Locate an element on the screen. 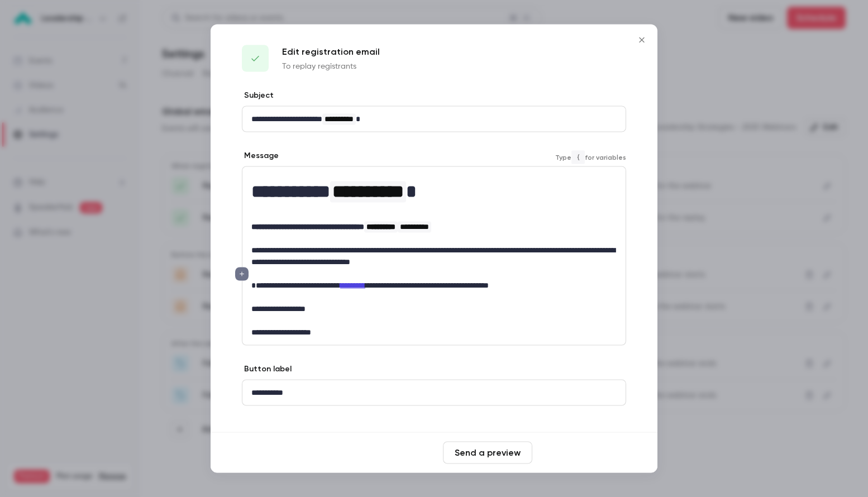 The image size is (868, 497). p: To replay registrants is located at coordinates (331, 66).